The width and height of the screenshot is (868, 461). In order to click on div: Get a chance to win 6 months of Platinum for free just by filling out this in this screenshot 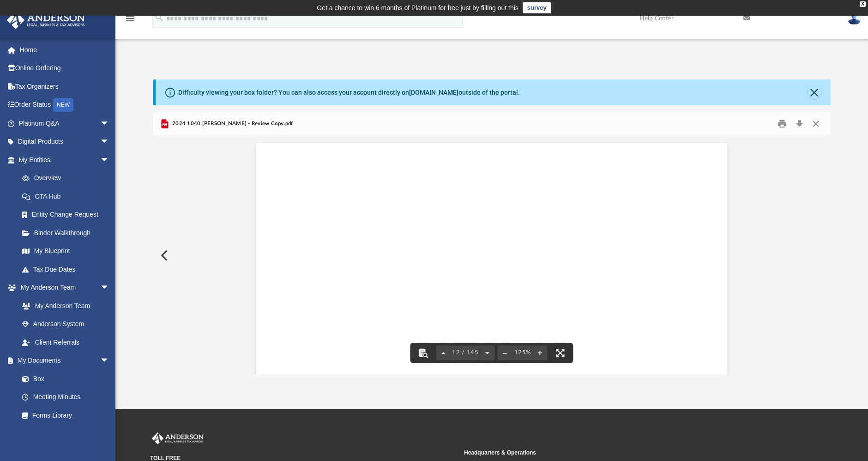, I will do `click(417, 8)`.